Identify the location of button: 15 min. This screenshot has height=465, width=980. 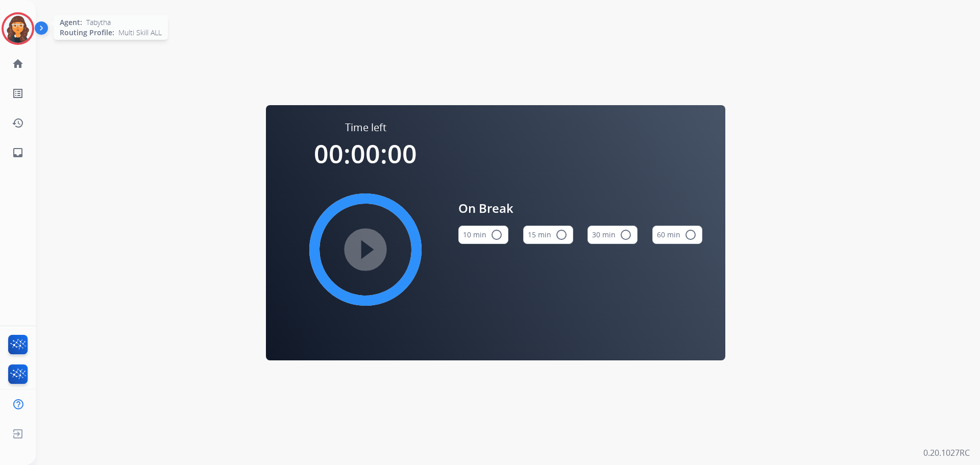
(548, 235).